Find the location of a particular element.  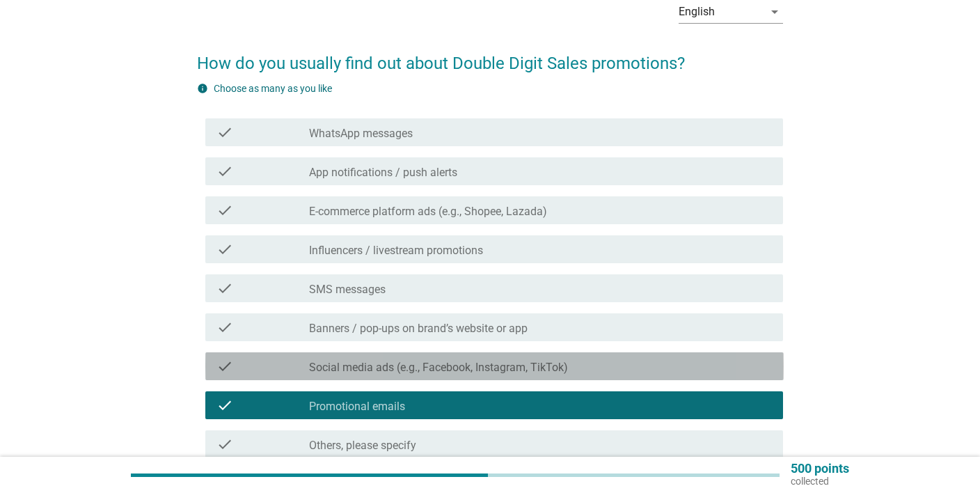

label: WhatsApp messages is located at coordinates (360, 133).